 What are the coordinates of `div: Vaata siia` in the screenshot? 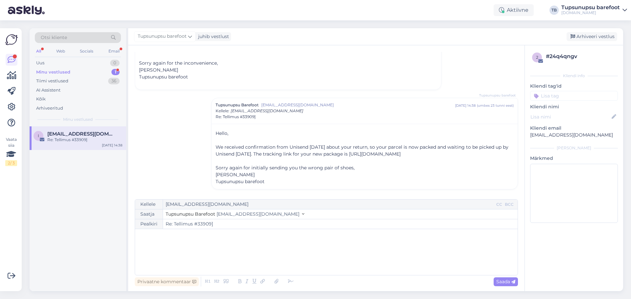 It's located at (11, 151).